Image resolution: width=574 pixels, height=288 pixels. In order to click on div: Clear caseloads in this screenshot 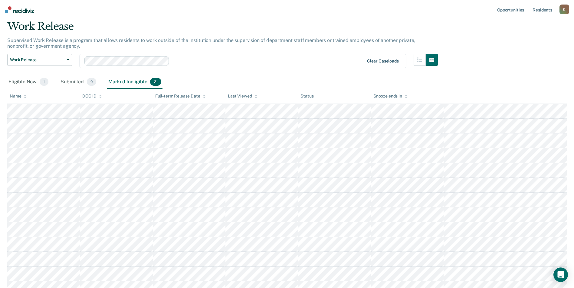, I will do `click(383, 61)`.